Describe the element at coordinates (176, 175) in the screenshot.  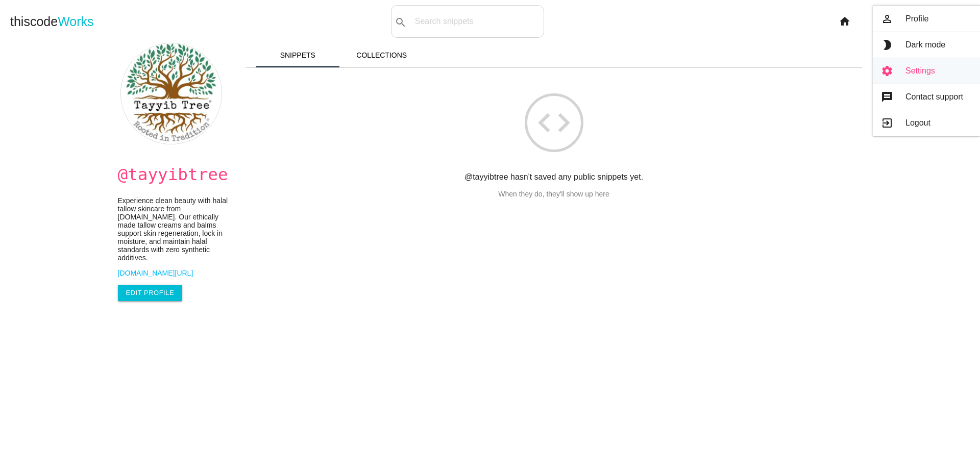
I see `h1: @tayyibtree` at that location.